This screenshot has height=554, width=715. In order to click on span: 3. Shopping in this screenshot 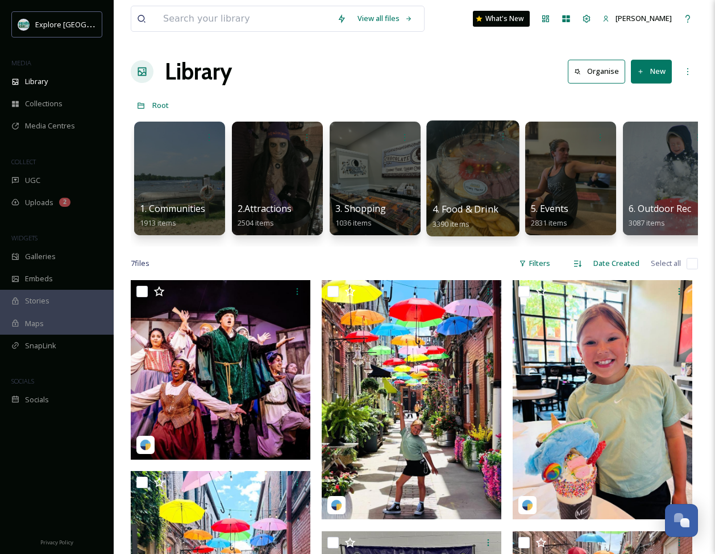, I will do `click(361, 209)`.